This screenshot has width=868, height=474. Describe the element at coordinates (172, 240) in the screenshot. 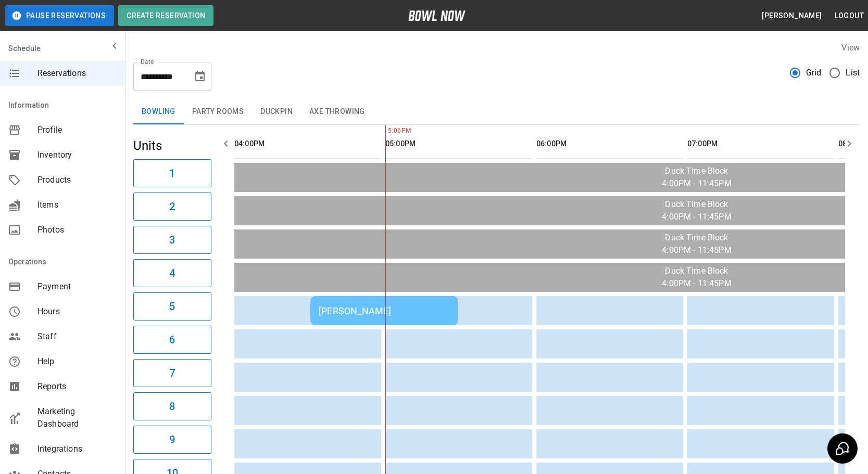

I see `h6: 3` at that location.